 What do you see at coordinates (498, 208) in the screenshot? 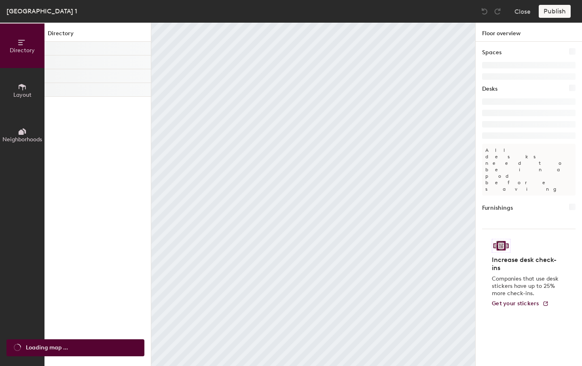
I see `h1: Furnishings` at bounding box center [498, 208].